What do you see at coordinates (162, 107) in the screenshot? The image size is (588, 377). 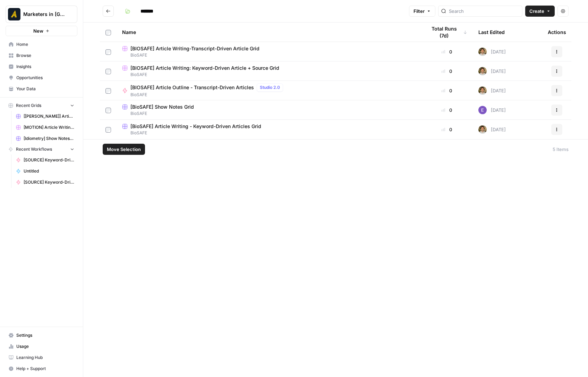 I see `span: [BioSAFE] Show Notes Grid` at bounding box center [162, 107].